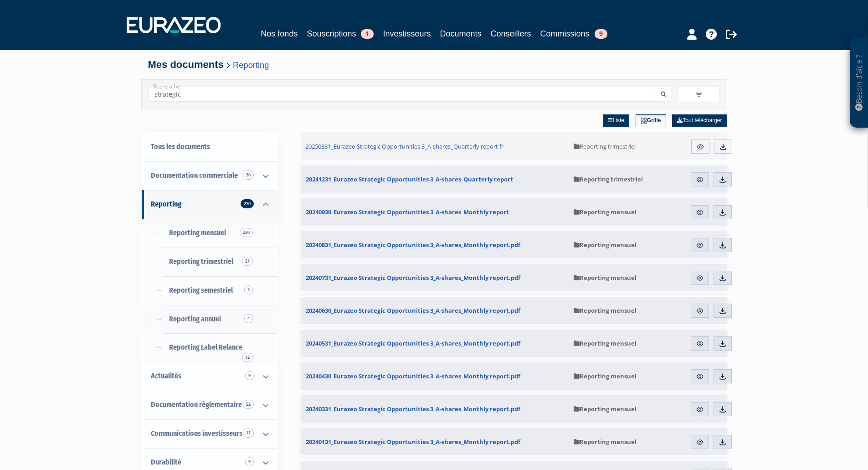  Describe the element at coordinates (210, 262) in the screenshot. I see `a: Reporting trimestriel21` at that location.